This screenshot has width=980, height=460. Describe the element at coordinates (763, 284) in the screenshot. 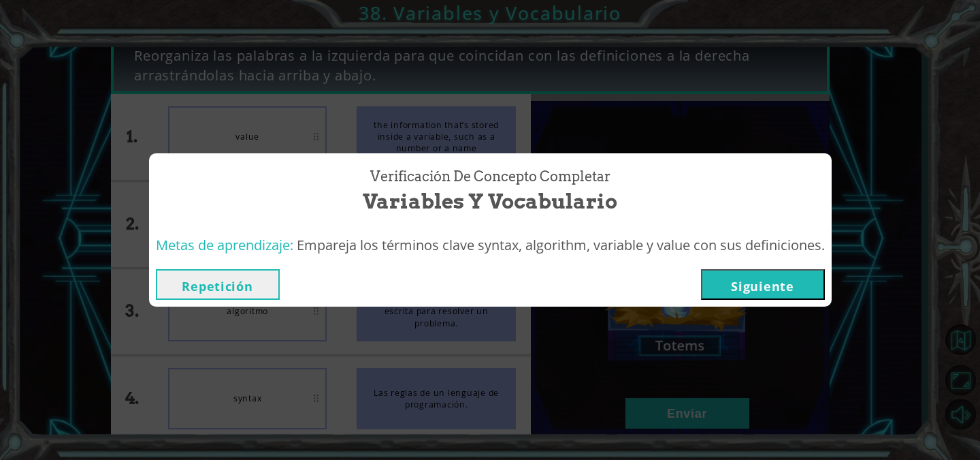

I see `button: Siguiente` at that location.